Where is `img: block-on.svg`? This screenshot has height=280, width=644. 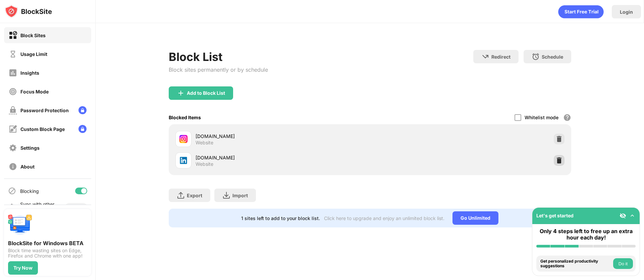 img: block-on.svg is located at coordinates (13, 35).